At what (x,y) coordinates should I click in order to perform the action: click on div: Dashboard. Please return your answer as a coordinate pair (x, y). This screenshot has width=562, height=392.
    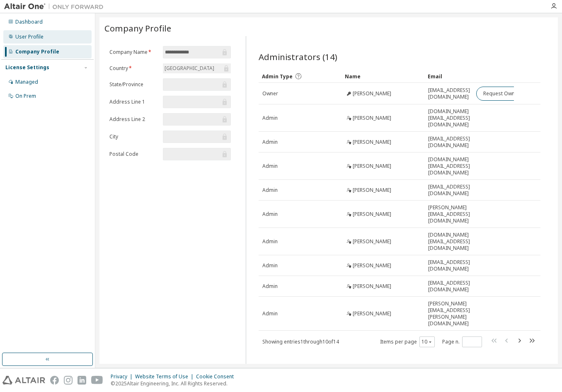
    Looking at the image, I should click on (29, 22).